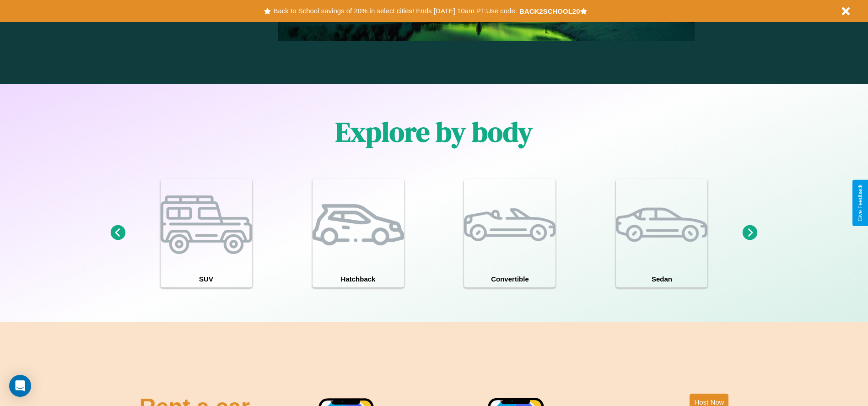  I want to click on h4: Hatchback, so click(359, 279).